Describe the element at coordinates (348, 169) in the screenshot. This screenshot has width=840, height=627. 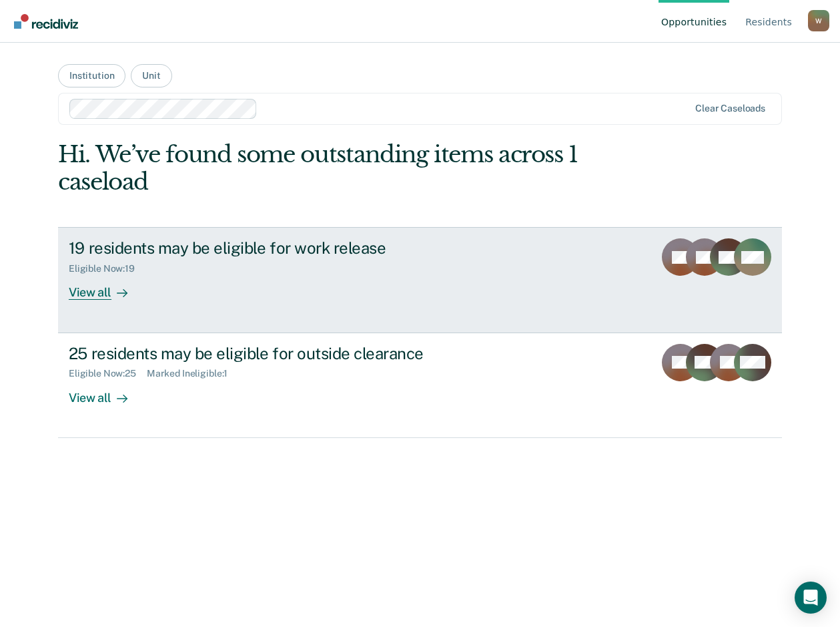
I see `div: Hi. We’ve found some outstanding items across 1 caseload` at that location.